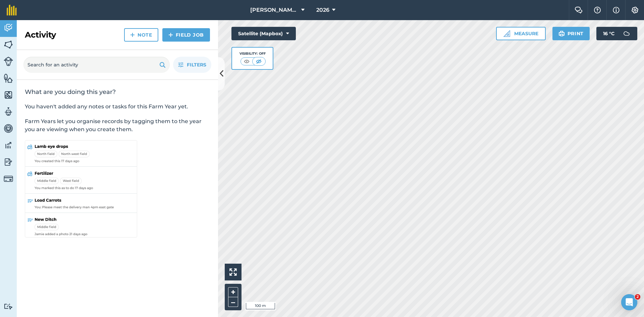 The height and width of the screenshot is (317, 644). Describe the element at coordinates (617, 33) in the screenshot. I see `button: 16 °C` at that location.